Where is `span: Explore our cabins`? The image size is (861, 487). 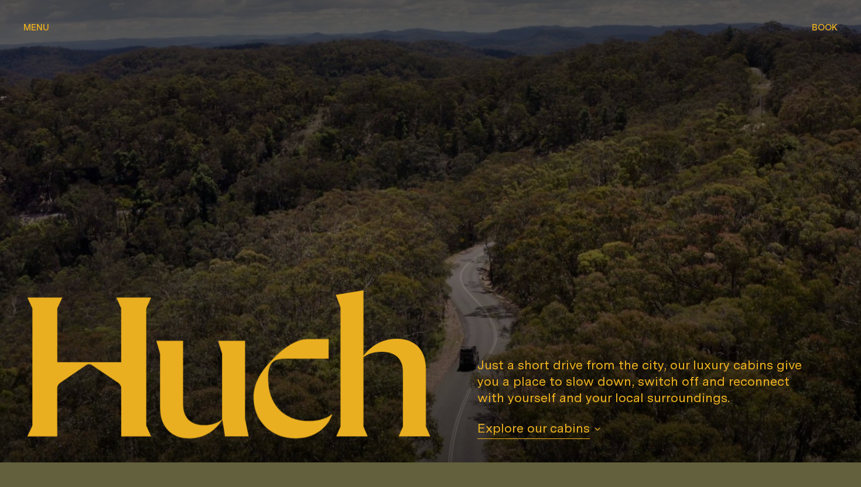 span: Explore our cabins is located at coordinates (534, 429).